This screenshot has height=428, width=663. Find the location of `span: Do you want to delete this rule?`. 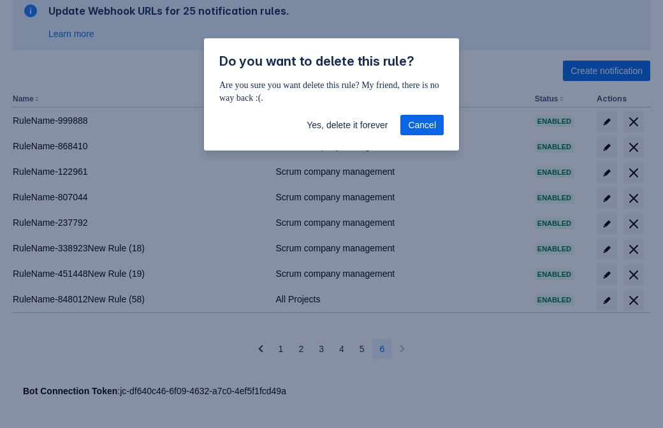

span: Do you want to delete this rule? is located at coordinates (317, 61).